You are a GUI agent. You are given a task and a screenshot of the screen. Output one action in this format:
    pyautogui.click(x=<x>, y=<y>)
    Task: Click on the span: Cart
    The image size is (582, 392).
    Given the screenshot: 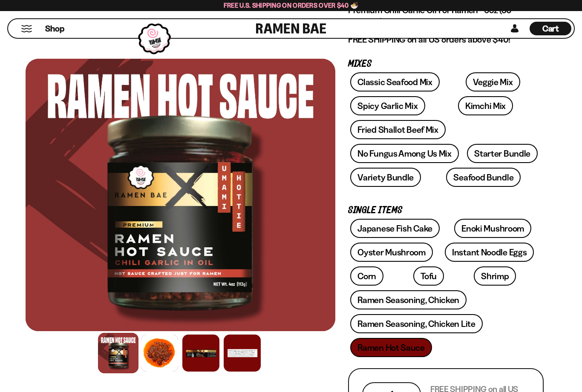 What is the action you would take?
    pyautogui.click(x=551, y=29)
    